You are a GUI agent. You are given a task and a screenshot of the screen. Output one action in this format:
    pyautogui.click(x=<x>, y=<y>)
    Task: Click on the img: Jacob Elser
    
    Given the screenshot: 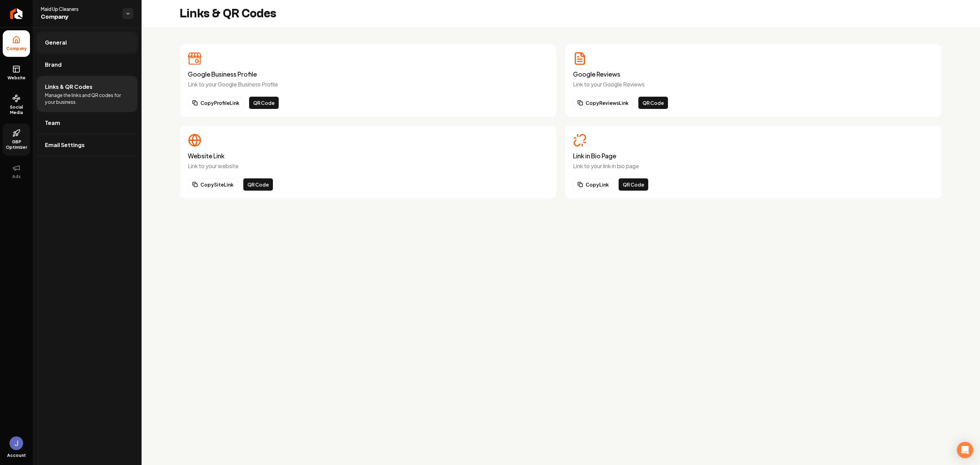 What is the action you would take?
    pyautogui.click(x=17, y=444)
    